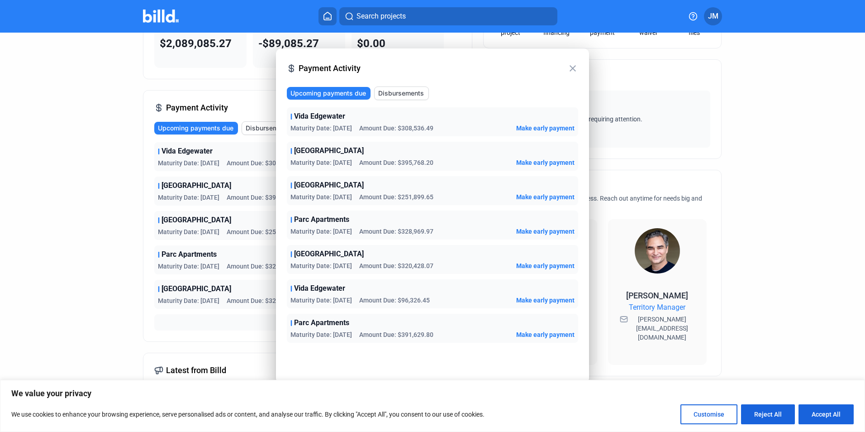 The width and height of the screenshot is (865, 432). What do you see at coordinates (658, 251) in the screenshot?
I see `img: Territory Manager` at bounding box center [658, 251].